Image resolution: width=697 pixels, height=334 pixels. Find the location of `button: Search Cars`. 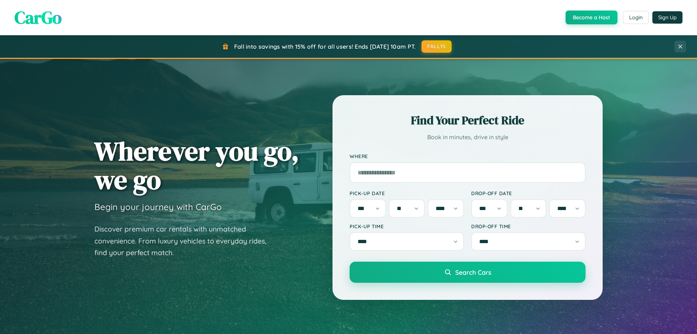

button: Search Cars is located at coordinates (468, 272).